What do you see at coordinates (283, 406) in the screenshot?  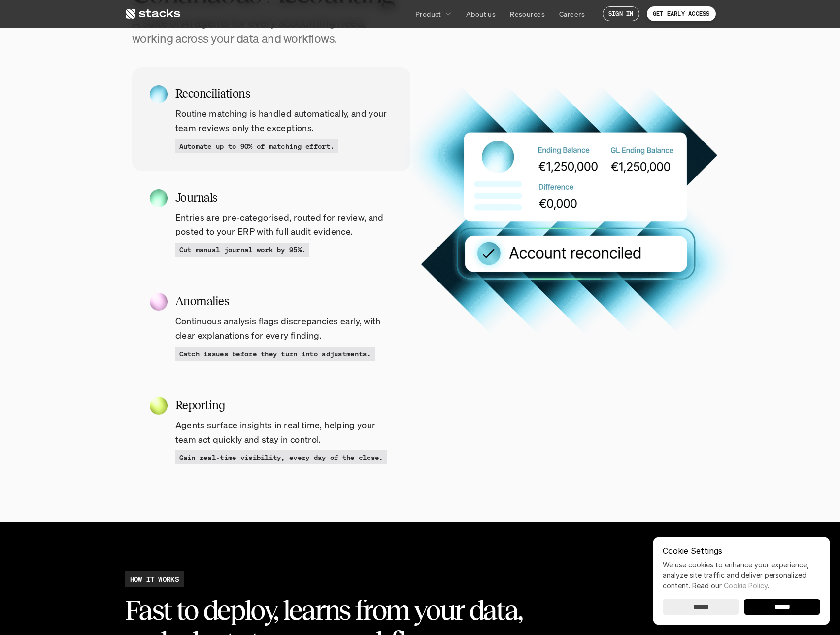 I see `h5: Reporting` at bounding box center [283, 406].